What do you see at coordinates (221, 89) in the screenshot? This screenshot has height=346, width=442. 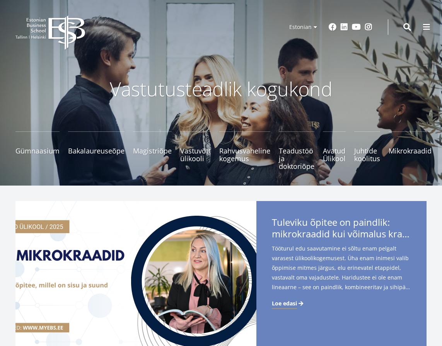 I see `p: Vastutusteadlik kogukond` at bounding box center [221, 89].